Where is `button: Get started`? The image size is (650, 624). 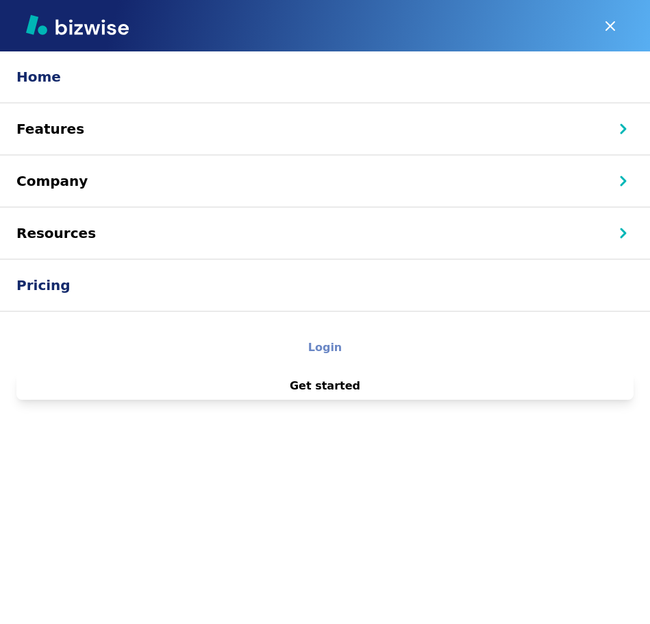 button: Get started is located at coordinates (325, 386).